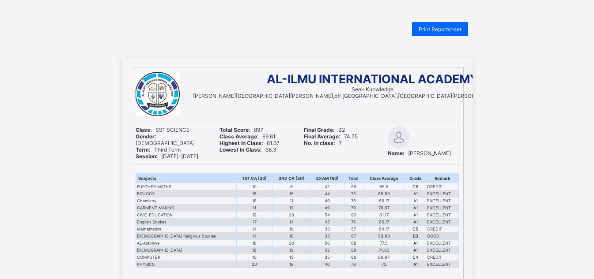 The width and height of the screenshot is (594, 279). I want to click on b: Highest In Class:, so click(241, 143).